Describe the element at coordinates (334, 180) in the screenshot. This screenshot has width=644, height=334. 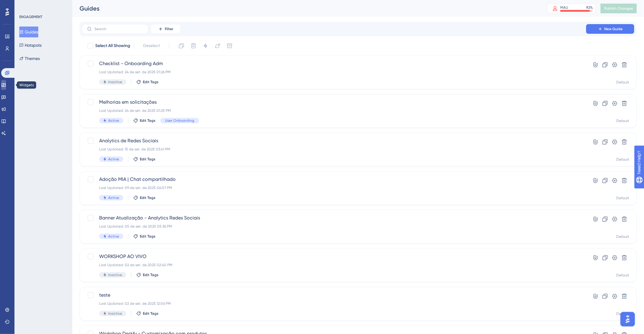
I see `span: Adoção MIA | Chat compartilhado` at that location.